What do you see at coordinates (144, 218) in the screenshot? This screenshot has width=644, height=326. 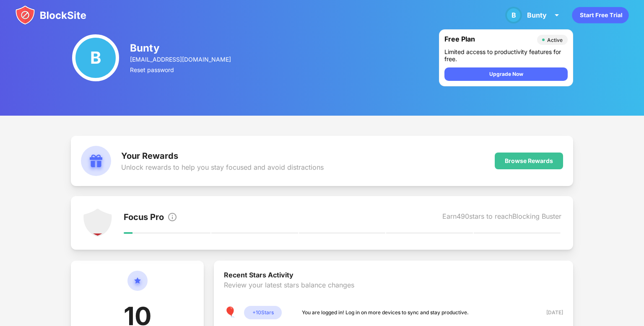 I see `div: Focus Pro` at bounding box center [144, 218].